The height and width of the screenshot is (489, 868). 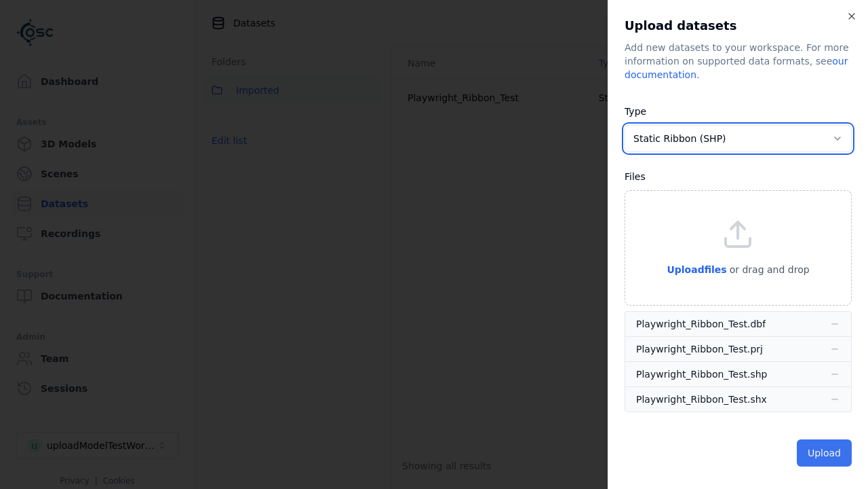 I want to click on div: Playwright_Ribbon_Test.shx, so click(x=701, y=399).